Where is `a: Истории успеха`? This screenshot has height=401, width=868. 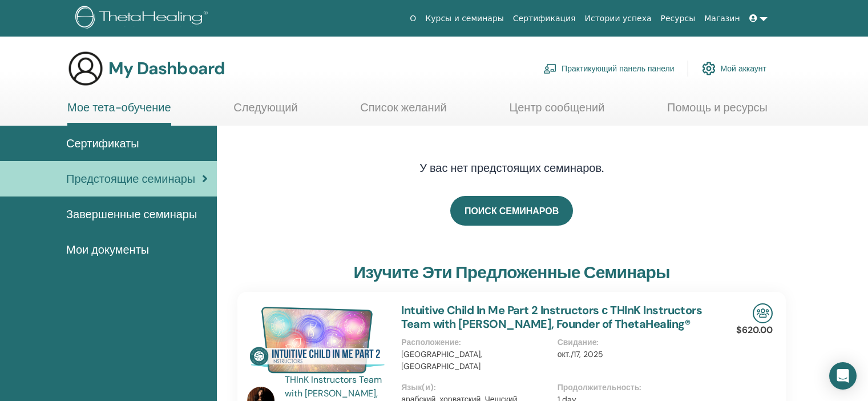 a: Истории успеха is located at coordinates (618, 18).